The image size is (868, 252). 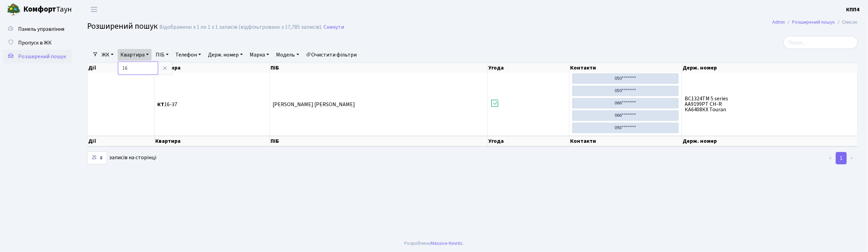 I want to click on span: Таун, so click(x=47, y=10).